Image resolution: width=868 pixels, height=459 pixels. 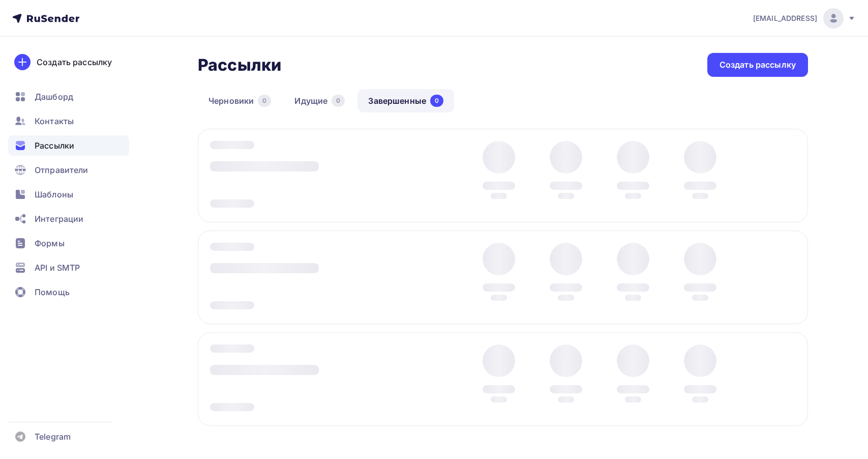 I want to click on a: Отправители, so click(x=69, y=170).